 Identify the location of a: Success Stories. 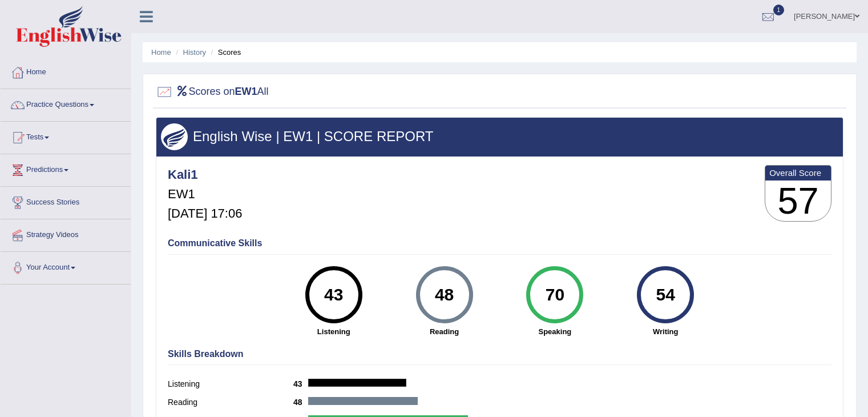
(66, 201).